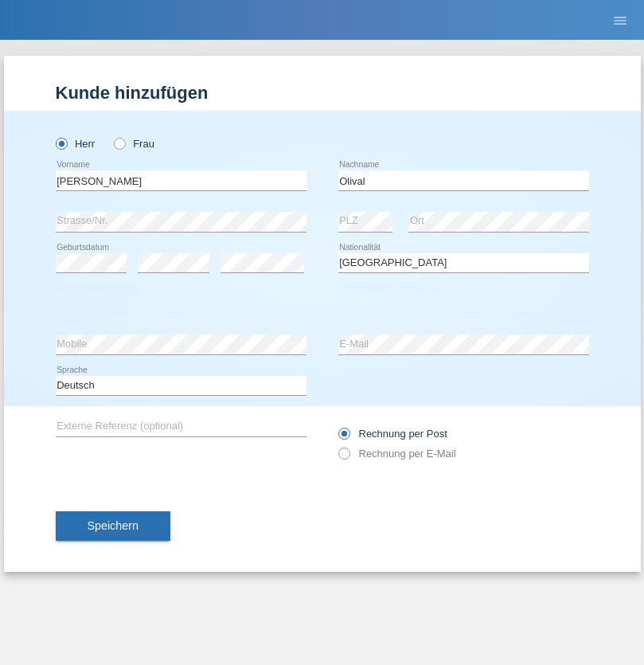 This screenshot has width=644, height=665. Describe the element at coordinates (620, 20) in the screenshot. I see `a: menu` at that location.